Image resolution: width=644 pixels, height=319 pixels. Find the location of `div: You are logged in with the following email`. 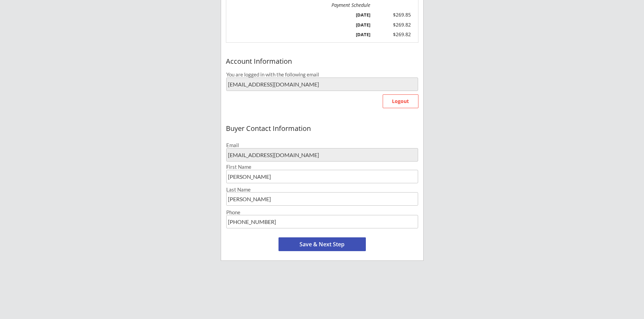

div: You are logged in with the following email is located at coordinates (322, 74).